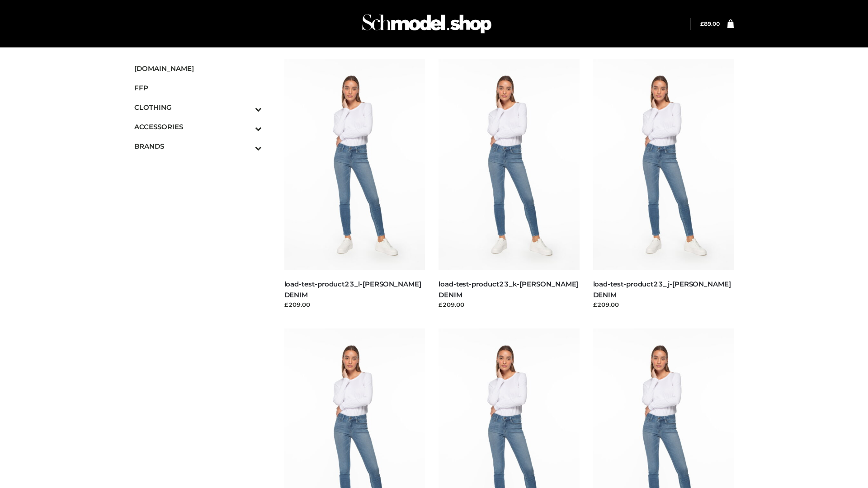 The width and height of the screenshot is (868, 488). Describe the element at coordinates (198, 107) in the screenshot. I see `a: CLOTHINGToggle Submenu` at that location.